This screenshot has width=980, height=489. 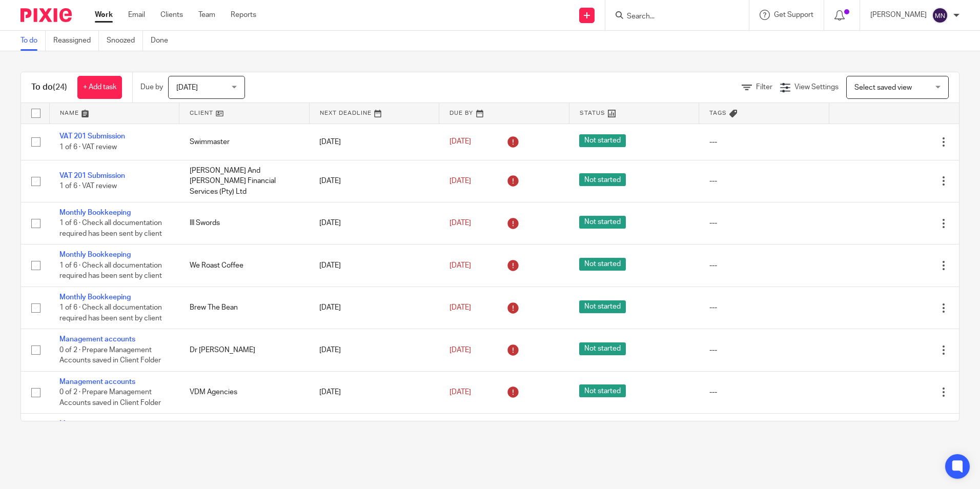 I want to click on input: Search, so click(x=672, y=17).